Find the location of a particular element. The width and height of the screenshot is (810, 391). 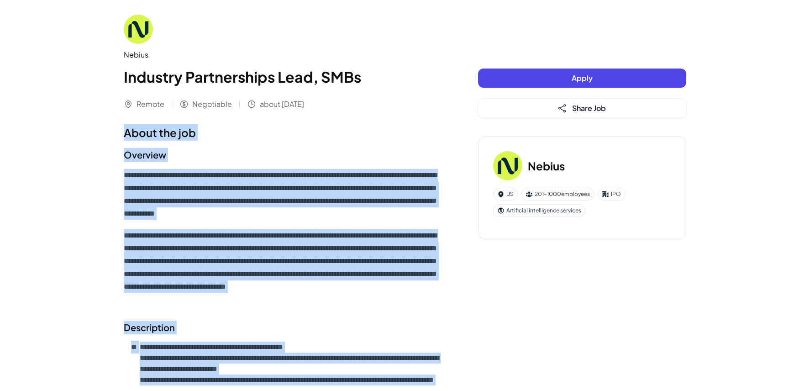

button: Apply is located at coordinates (582, 78).